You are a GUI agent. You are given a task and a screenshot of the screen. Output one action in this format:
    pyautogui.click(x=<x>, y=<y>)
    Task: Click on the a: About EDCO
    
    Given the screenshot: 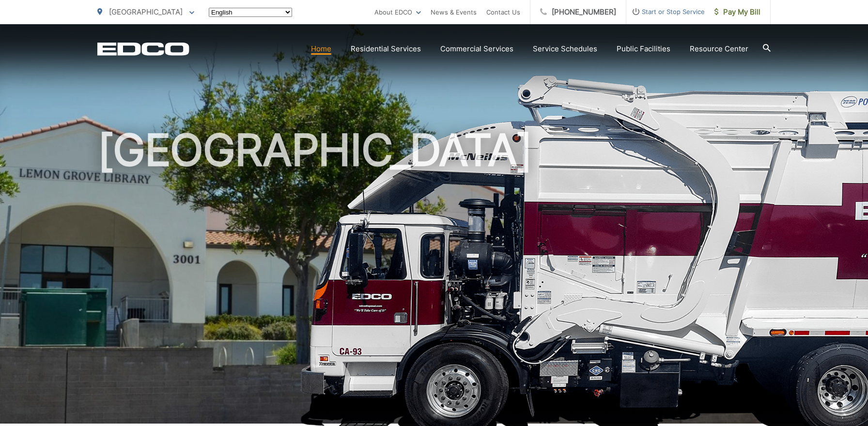 What is the action you would take?
    pyautogui.click(x=398, y=12)
    